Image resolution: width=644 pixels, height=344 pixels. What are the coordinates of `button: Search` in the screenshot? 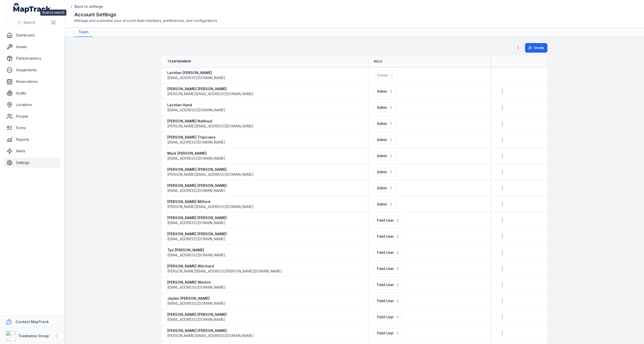 It's located at (26, 22).